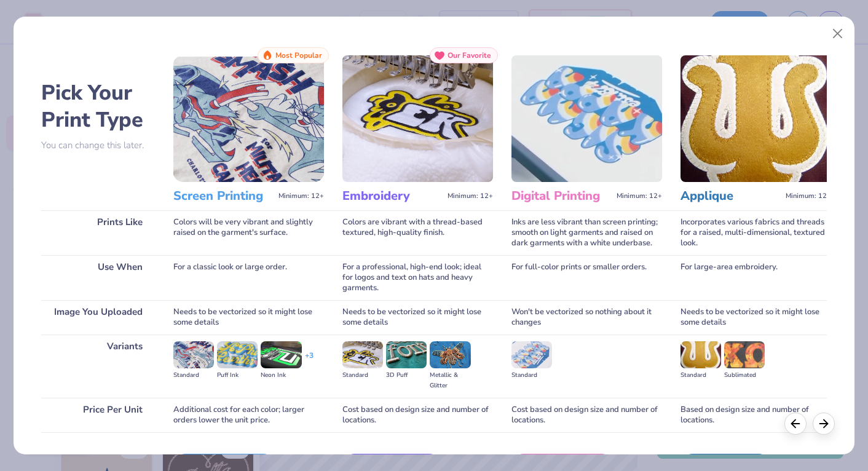 The width and height of the screenshot is (868, 471). What do you see at coordinates (97, 233) in the screenshot?
I see `div: Prints Like` at bounding box center [97, 233].